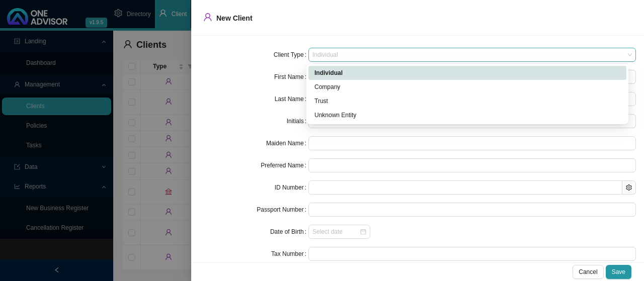 The height and width of the screenshot is (281, 644). Describe the element at coordinates (291, 77) in the screenshot. I see `label: First Name` at that location.